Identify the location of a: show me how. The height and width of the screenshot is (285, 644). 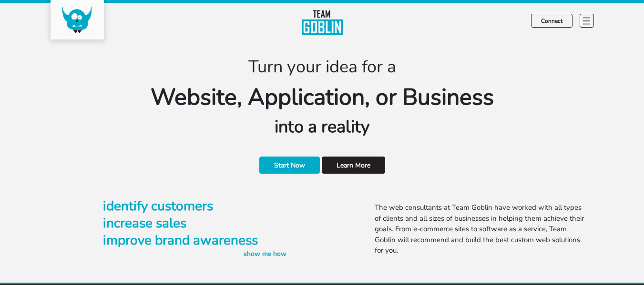
(265, 254).